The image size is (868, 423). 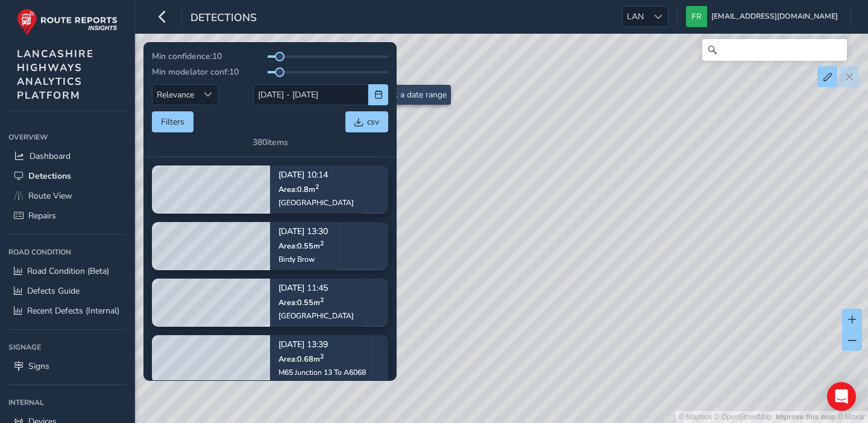 What do you see at coordinates (841, 397) in the screenshot?
I see `div: Open Intercom Messenger` at bounding box center [841, 397].